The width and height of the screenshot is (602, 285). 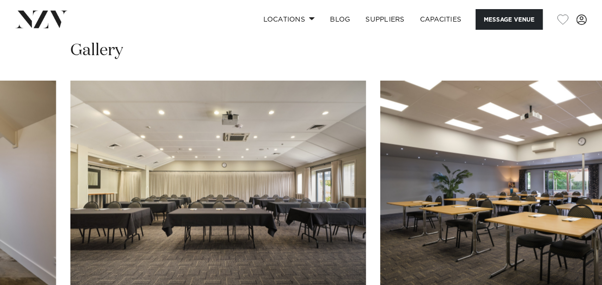 What do you see at coordinates (97, 50) in the screenshot?
I see `h2: Gallery` at bounding box center [97, 50].